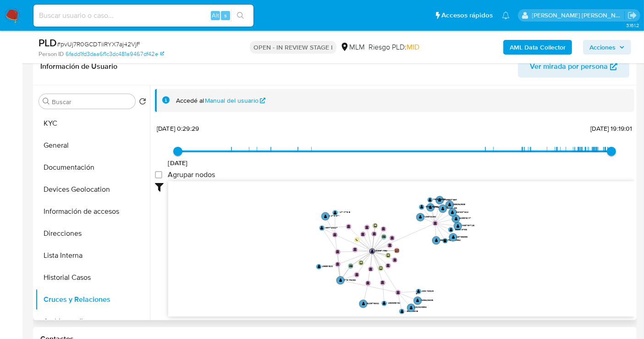  What do you see at coordinates (467, 225) in the screenshot?
I see `text: 1465754728` at bounding box center [467, 225].